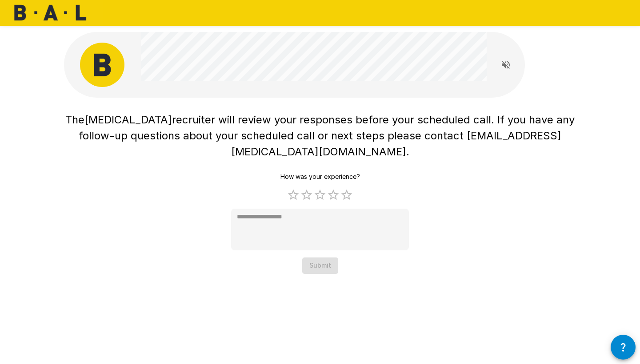  I want to click on button: Read questions aloud, so click(506, 65).